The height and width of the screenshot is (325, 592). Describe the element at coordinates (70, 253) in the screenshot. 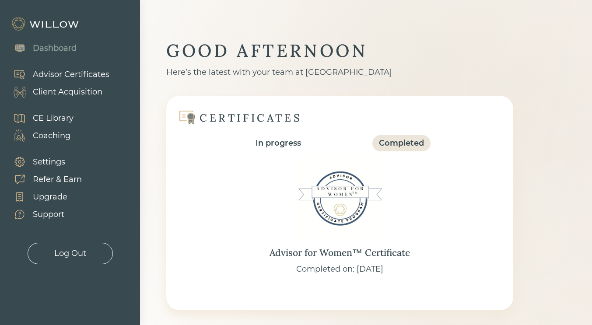

I see `div: Log Out` at that location.